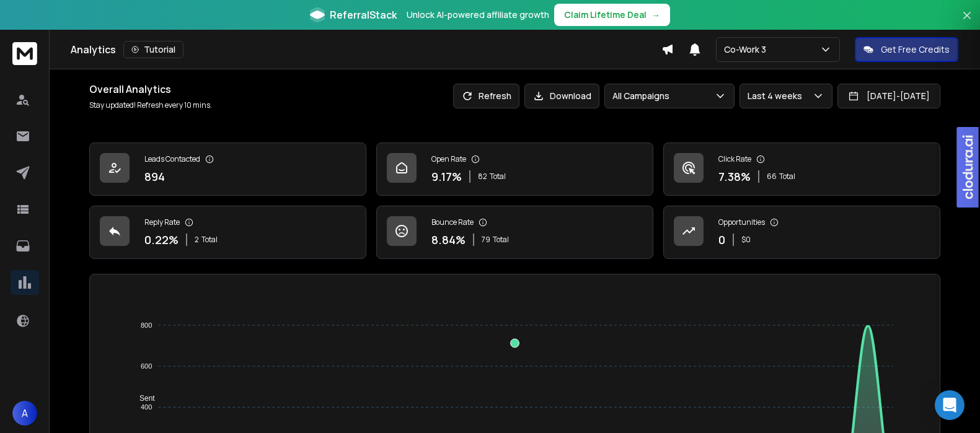 This screenshot has width=980, height=433. I want to click on span: A, so click(25, 413).